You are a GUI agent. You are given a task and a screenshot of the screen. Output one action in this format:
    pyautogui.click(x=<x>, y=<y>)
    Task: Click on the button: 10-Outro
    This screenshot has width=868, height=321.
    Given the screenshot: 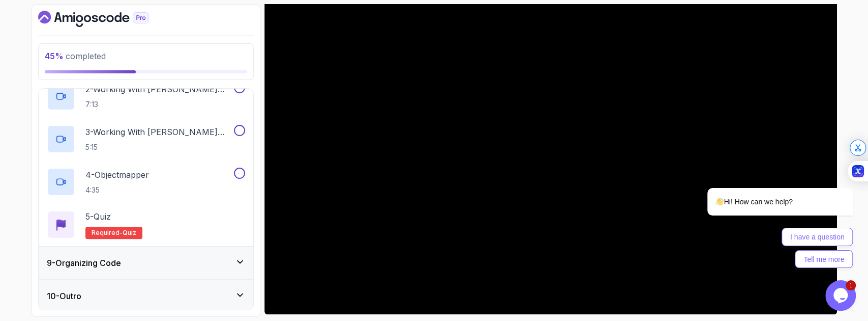 What is the action you would take?
    pyautogui.click(x=146, y=295)
    